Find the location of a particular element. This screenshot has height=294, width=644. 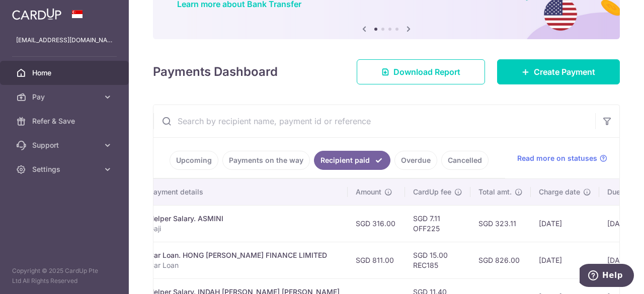

a: Read more on statuses is located at coordinates (562, 158).